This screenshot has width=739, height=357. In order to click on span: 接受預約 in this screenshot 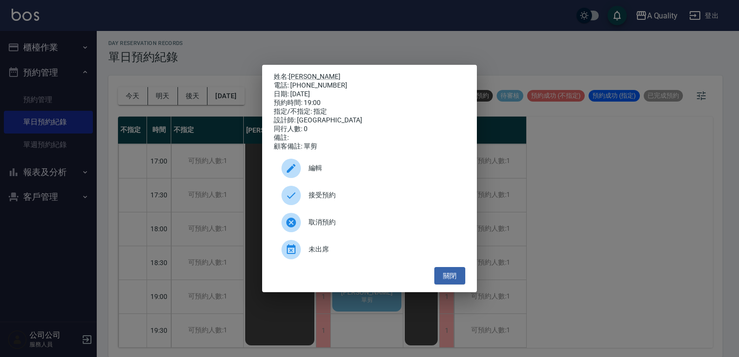, I will do `click(383, 195)`.